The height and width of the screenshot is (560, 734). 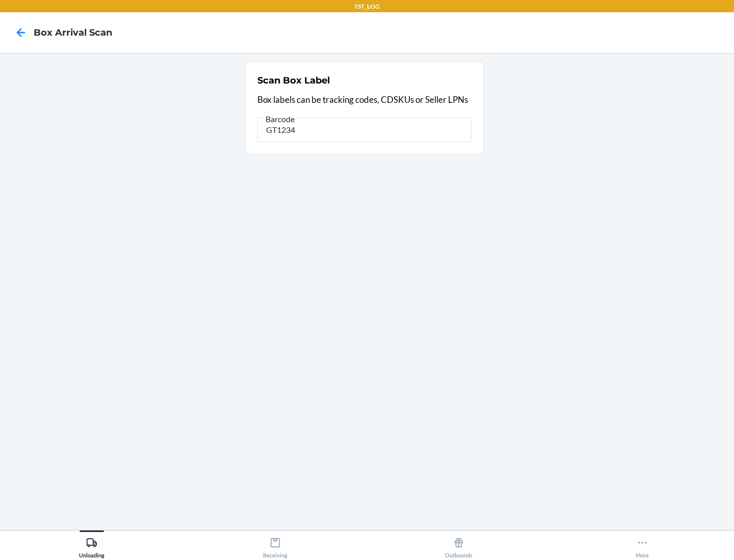 What do you see at coordinates (458, 546) in the screenshot?
I see `div: Outbounds` at bounding box center [458, 546].